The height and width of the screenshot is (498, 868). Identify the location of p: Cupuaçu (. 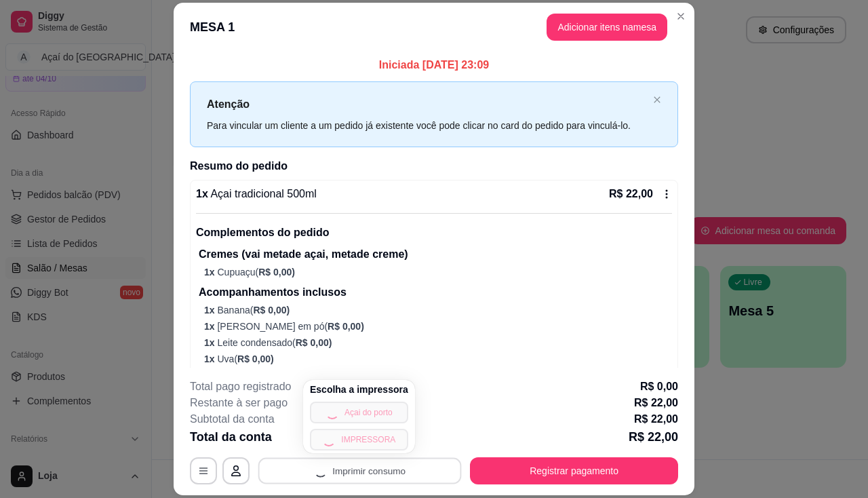
(438, 272).